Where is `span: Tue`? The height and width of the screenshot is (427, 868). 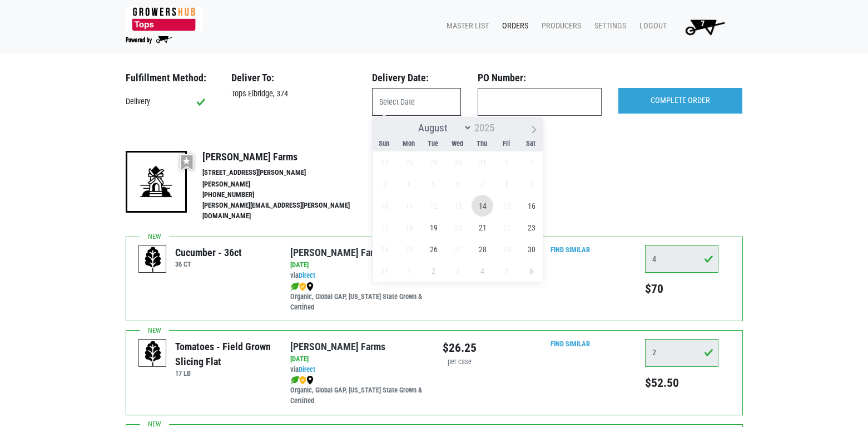
span: Tue is located at coordinates (434, 144).